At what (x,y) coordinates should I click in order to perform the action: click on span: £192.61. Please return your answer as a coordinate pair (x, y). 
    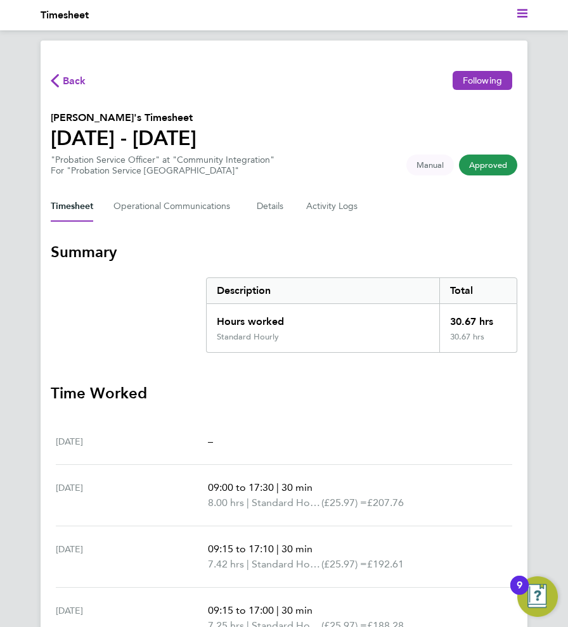
    Looking at the image, I should click on (385, 564).